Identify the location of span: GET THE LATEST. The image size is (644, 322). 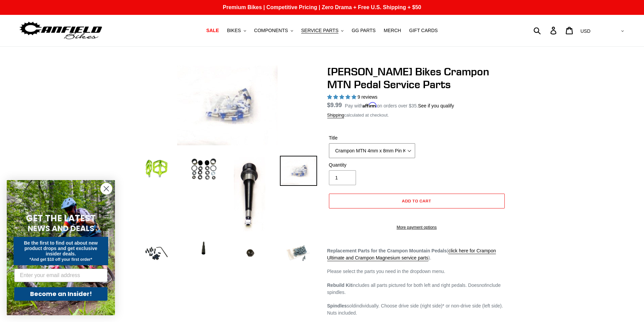
(61, 218).